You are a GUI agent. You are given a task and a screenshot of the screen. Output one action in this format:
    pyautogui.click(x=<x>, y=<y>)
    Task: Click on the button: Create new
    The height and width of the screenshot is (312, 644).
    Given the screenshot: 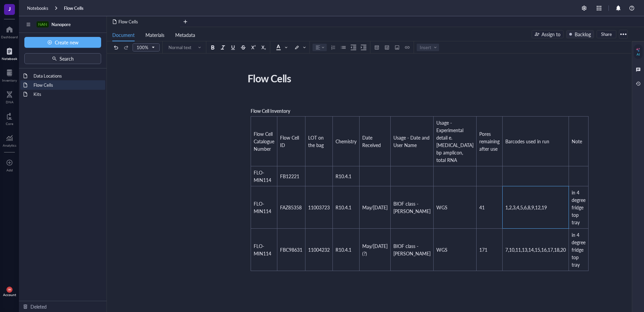 What is the action you would take?
    pyautogui.click(x=63, y=42)
    